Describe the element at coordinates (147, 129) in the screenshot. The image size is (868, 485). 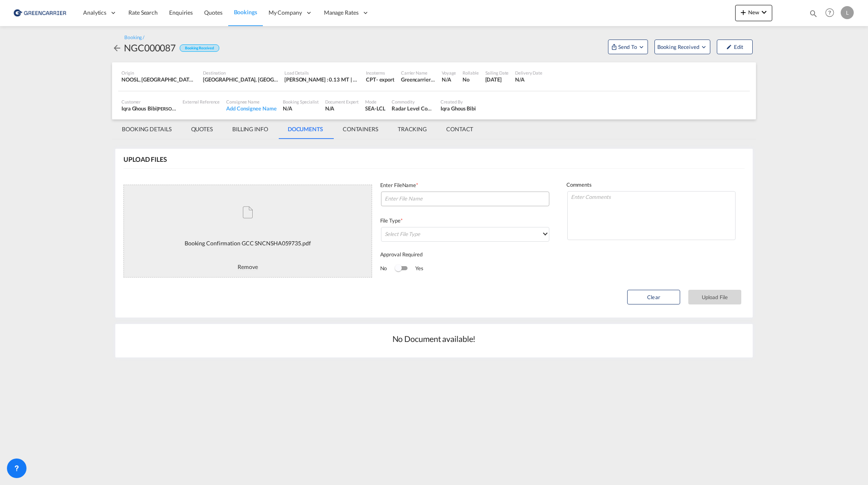
I see `md-tab-item: BOOKING DETAILS` at that location.